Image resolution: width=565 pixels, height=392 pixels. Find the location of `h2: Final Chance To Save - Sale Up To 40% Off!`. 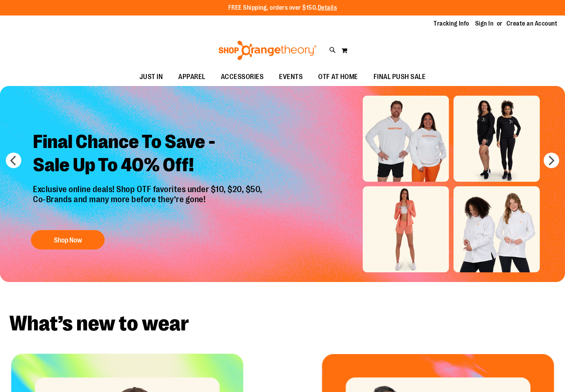

h2: Final Chance To Save - Sale Up To 40% Off! is located at coordinates (149, 154).